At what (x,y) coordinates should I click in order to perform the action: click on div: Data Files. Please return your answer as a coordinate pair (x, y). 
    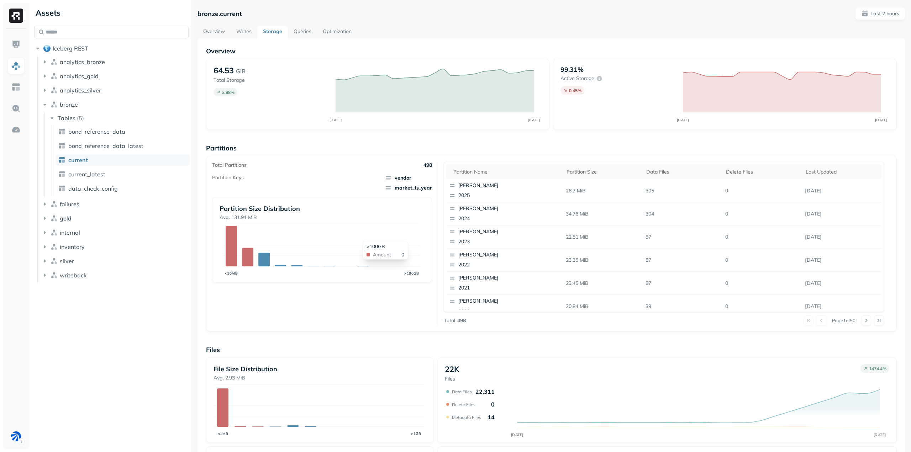
    Looking at the image, I should click on (682, 172).